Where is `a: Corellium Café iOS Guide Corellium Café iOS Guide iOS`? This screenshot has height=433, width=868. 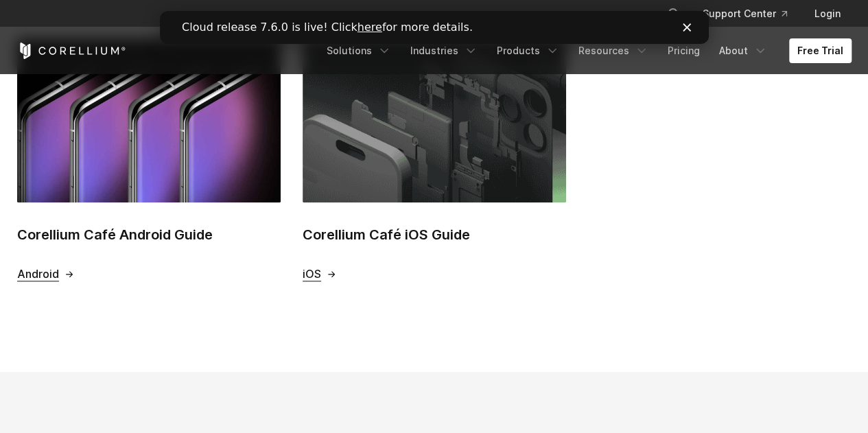
a: Corellium Café iOS Guide Corellium Café iOS Guide iOS is located at coordinates (434, 160).